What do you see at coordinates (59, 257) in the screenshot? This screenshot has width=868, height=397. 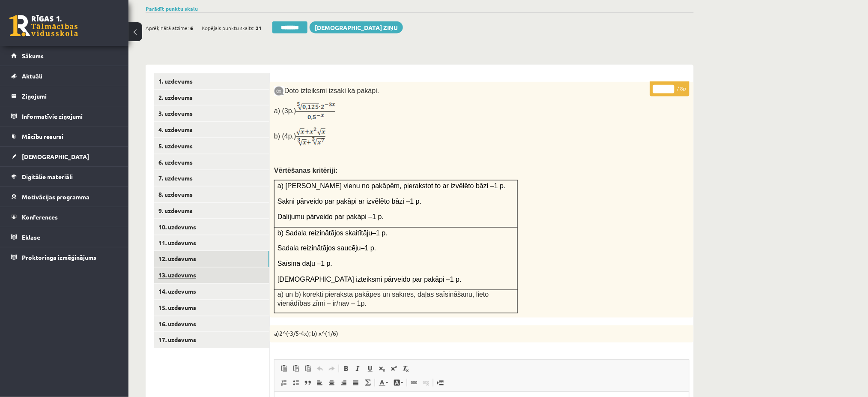 I see `span: Proktoringa izmēģinājums` at bounding box center [59, 257].